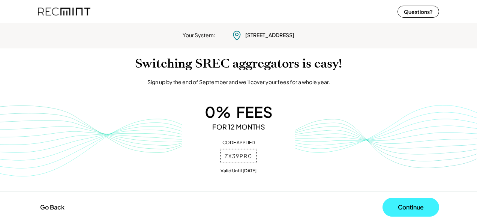  I want to click on button: Questions?, so click(418, 12).